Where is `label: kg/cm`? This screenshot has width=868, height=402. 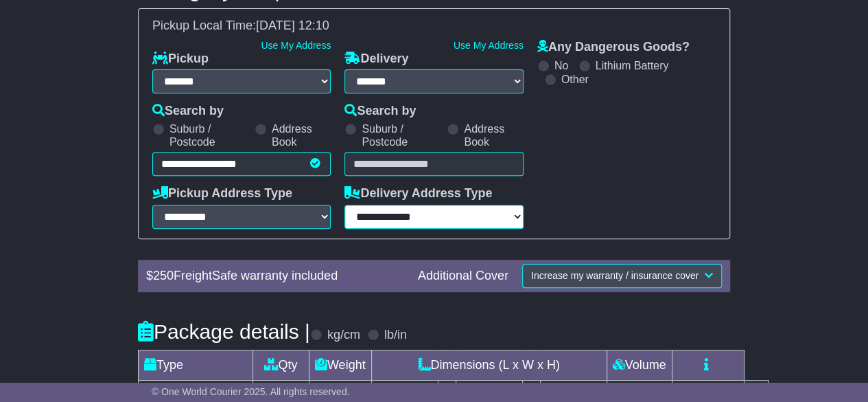
label: kg/cm is located at coordinates (344, 335).